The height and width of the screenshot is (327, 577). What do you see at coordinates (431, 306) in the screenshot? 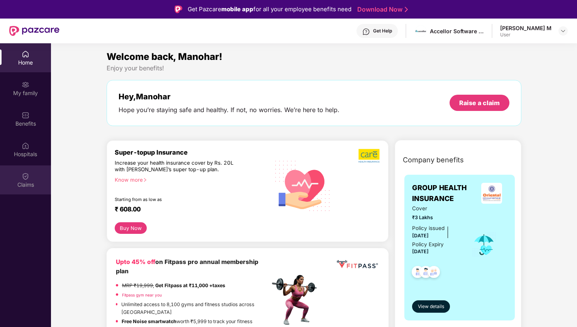
I see `button: View details` at bounding box center [431, 306].